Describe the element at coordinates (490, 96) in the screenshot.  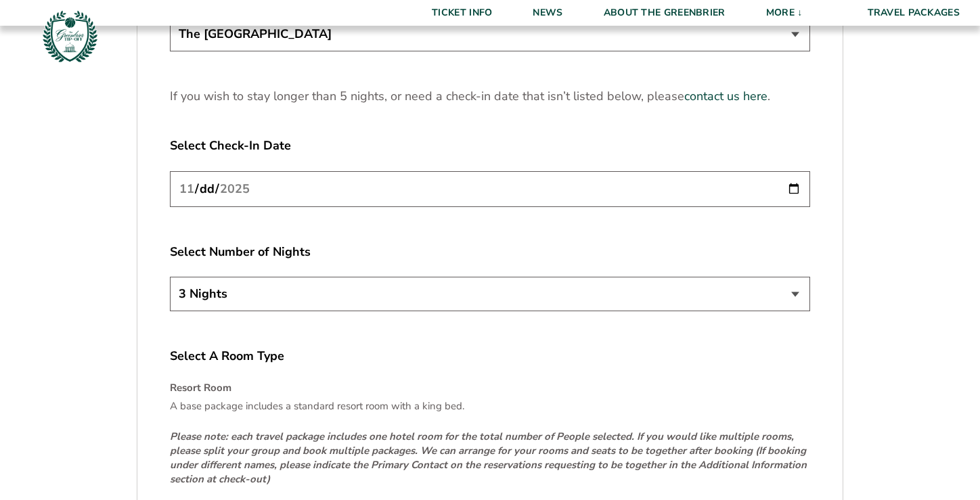
I see `p: If you wish to stay longer than 5 nights, or need a check-in date that isn’t listed below, please .` at that location.